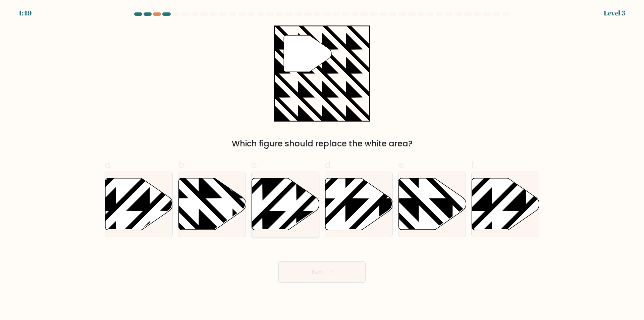 The image size is (644, 320). I want to click on span: c., so click(255, 165).